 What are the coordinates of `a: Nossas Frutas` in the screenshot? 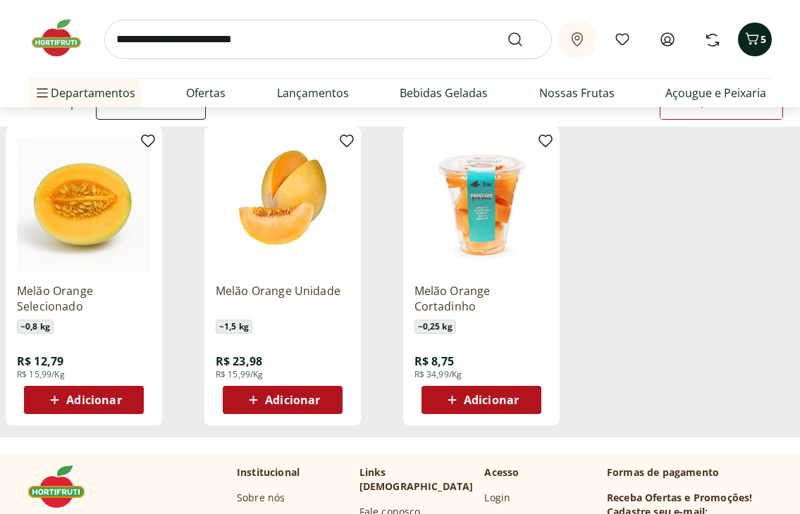 It's located at (576, 93).